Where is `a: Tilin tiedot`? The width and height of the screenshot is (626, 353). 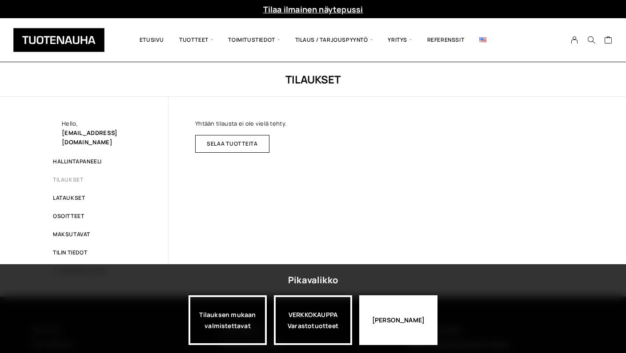 a: Tilin tiedot is located at coordinates (70, 252).